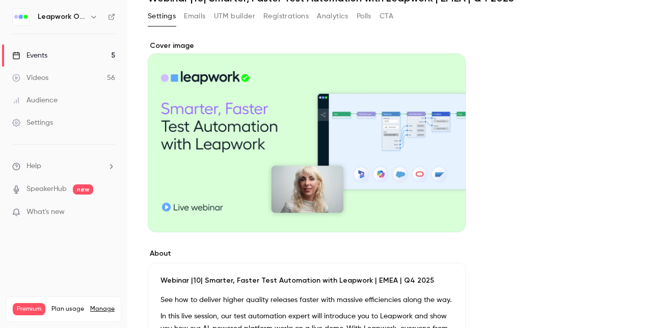 Image resolution: width=648 pixels, height=328 pixels. I want to click on p: See how to deliver higher quality releases faster with massive efficiencies along the way., so click(307, 300).